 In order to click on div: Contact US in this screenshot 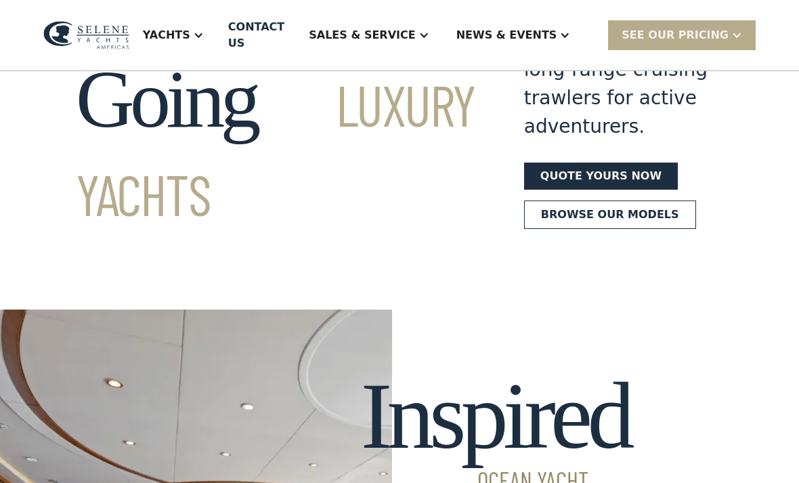, I will do `click(256, 35)`.